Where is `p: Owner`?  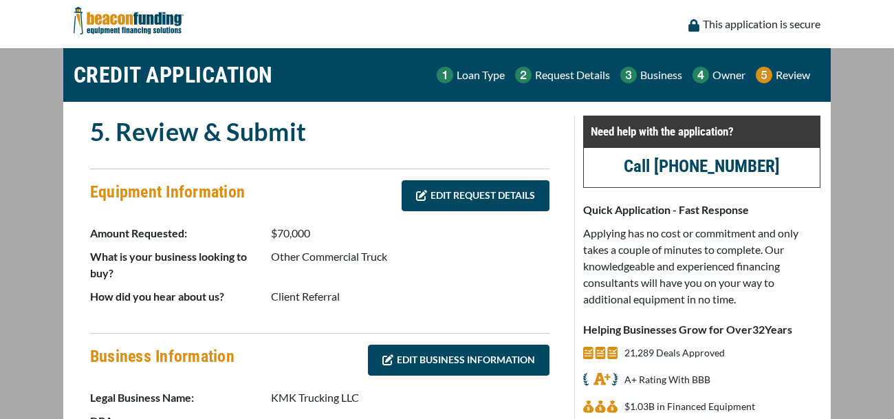 p: Owner is located at coordinates (729, 75).